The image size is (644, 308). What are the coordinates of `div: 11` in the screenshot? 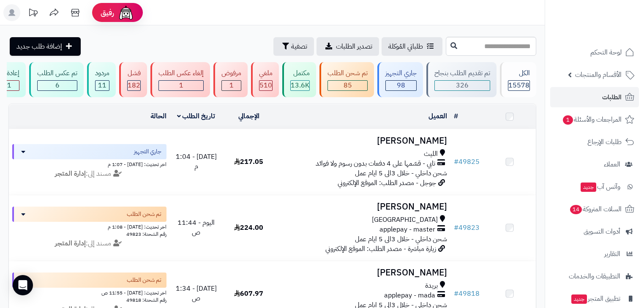 It's located at (102, 86).